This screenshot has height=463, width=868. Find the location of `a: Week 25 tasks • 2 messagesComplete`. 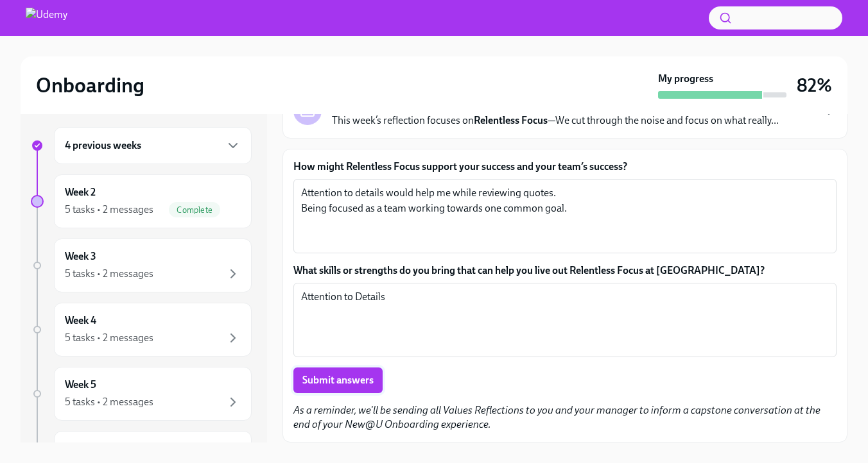

a: Week 25 tasks • 2 messagesComplete is located at coordinates (141, 201).